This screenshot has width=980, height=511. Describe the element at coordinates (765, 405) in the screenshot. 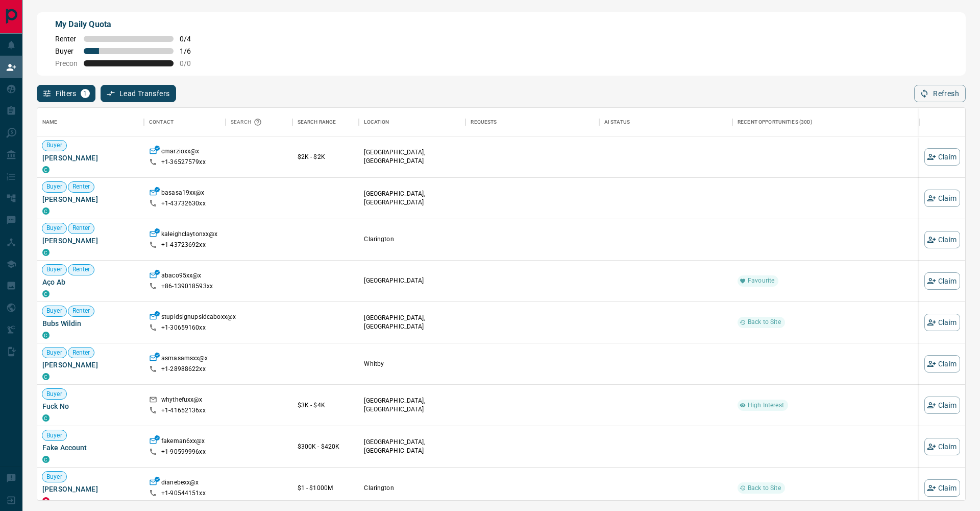

I see `span: High Interest` at that location.